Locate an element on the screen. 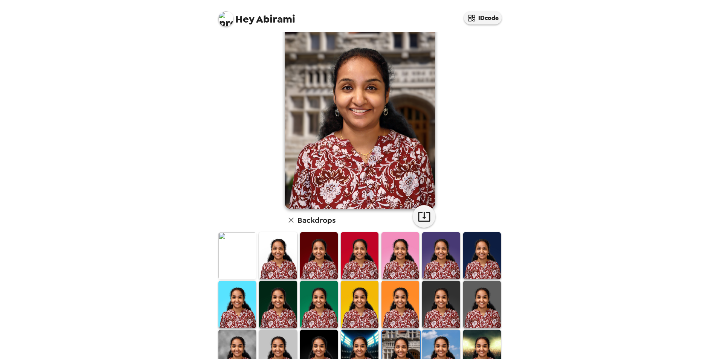 Image resolution: width=720 pixels, height=359 pixels. span: Abirami is located at coordinates (257, 16).